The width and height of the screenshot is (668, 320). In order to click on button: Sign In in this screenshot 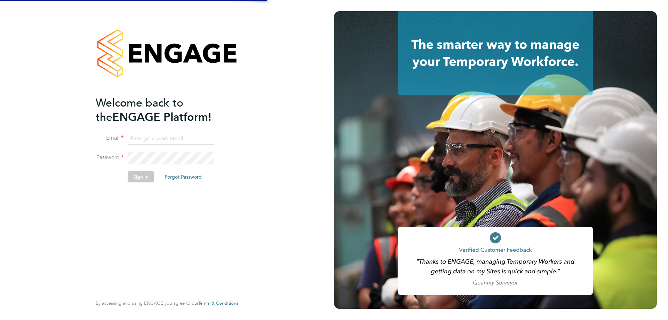, I will do `click(141, 177)`.